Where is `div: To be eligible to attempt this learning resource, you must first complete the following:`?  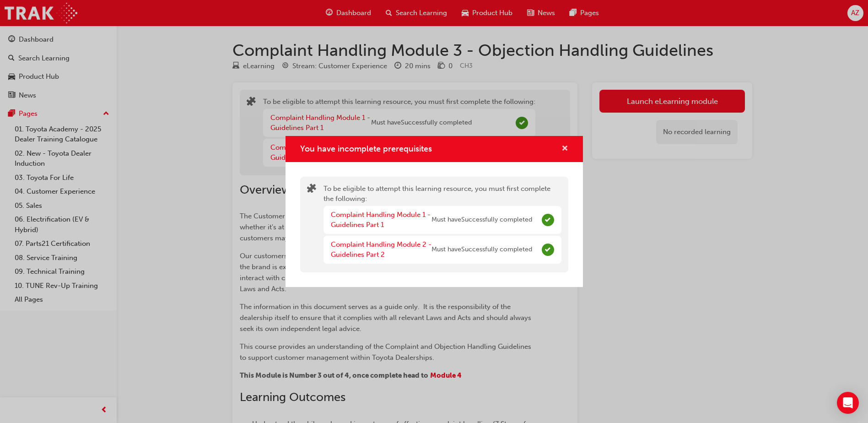
div: To be eligible to attempt this learning resource, you must first complete the following: is located at coordinates (442, 224).